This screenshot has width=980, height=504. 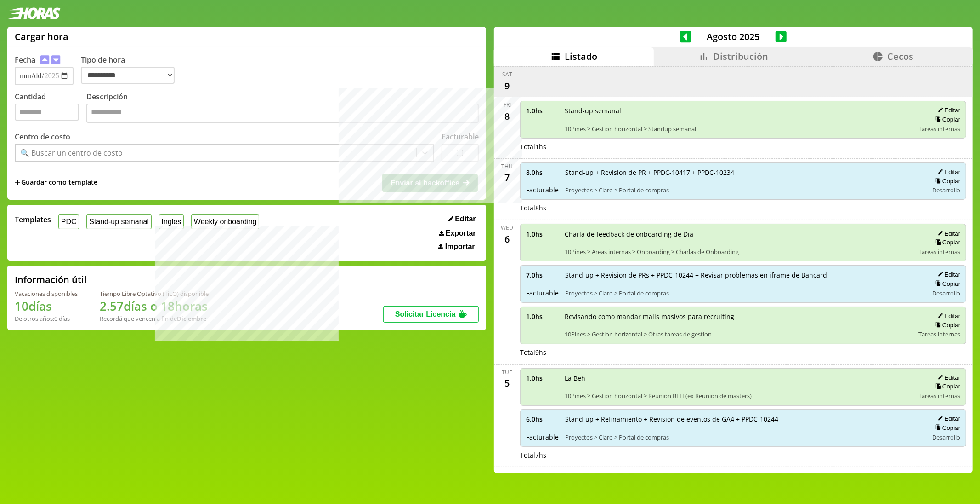 What do you see at coordinates (154, 306) in the screenshot?
I see `h1: 2.57 días o 18 horas` at bounding box center [154, 306].